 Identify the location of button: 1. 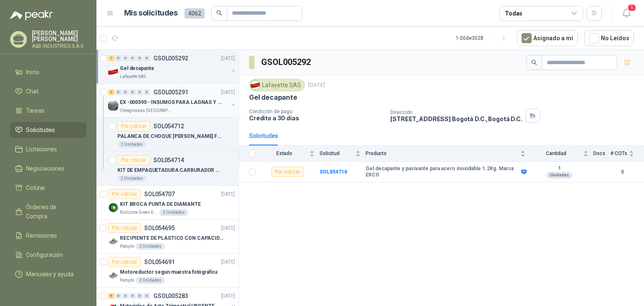
(627, 13).